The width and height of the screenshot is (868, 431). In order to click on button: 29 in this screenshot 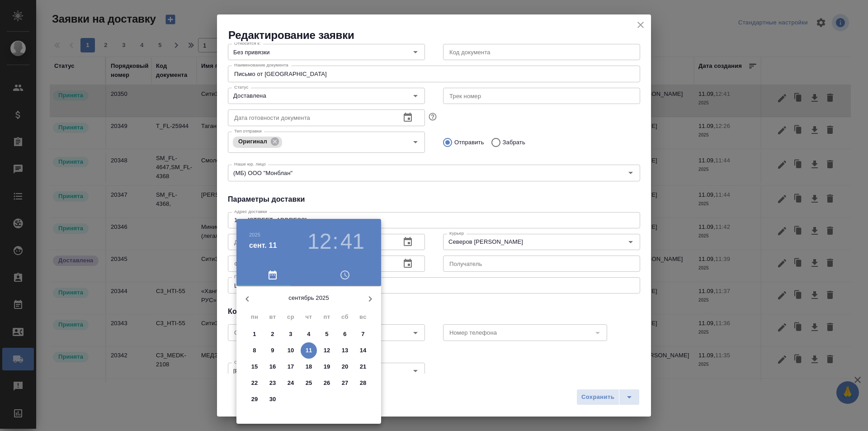, I will do `click(255, 399)`.